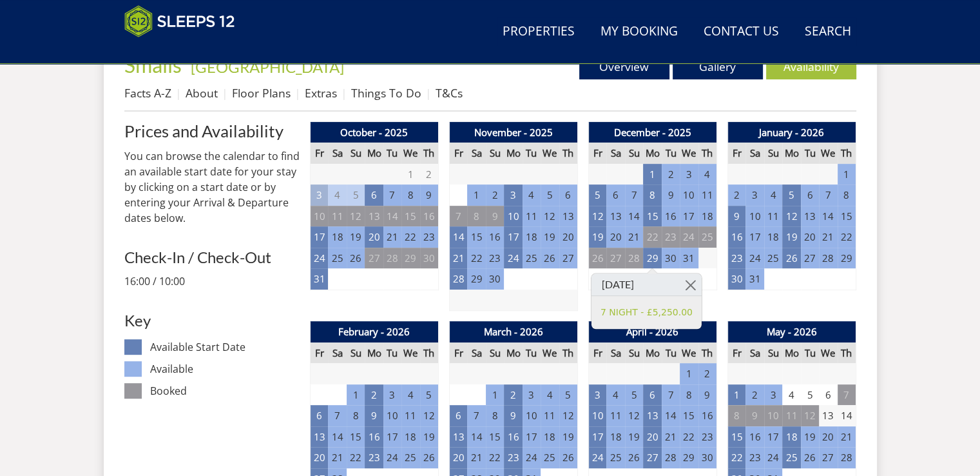 The height and width of the screenshot is (476, 980). Describe the element at coordinates (337, 258) in the screenshot. I see `td: 25` at that location.